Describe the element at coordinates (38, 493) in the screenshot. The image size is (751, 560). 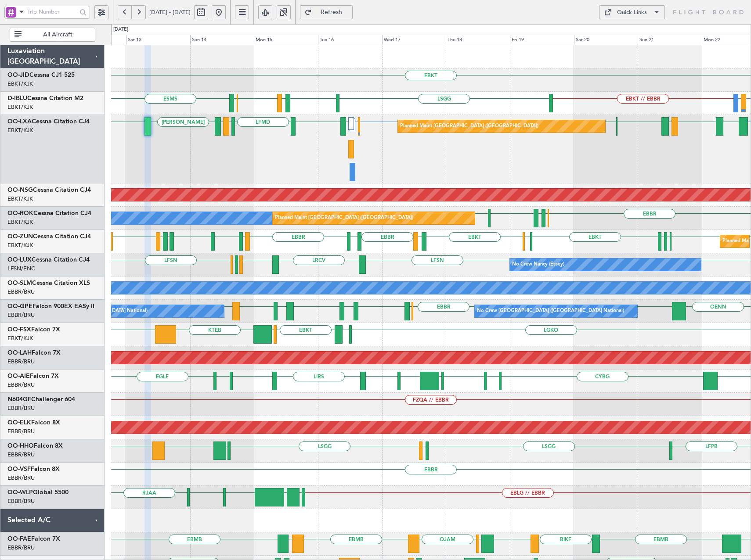
I see `a: OO-WLPGlobal 5500` at that location.